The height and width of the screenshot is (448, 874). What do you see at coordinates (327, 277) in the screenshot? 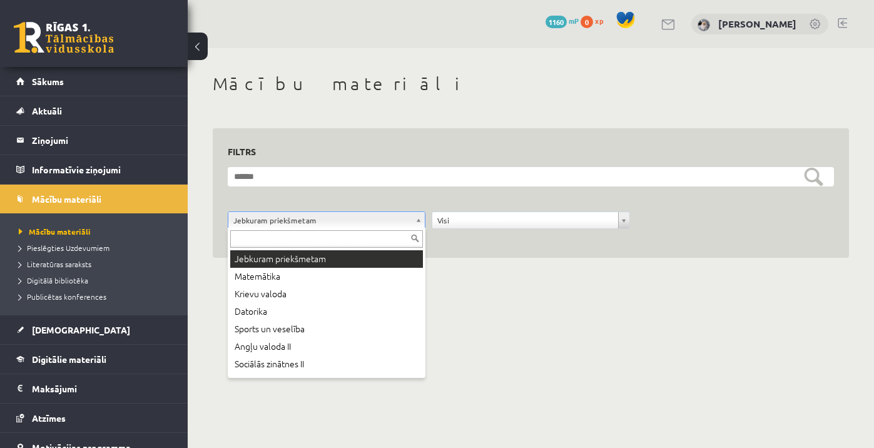
I see `div: Matemātika` at bounding box center [327, 277].